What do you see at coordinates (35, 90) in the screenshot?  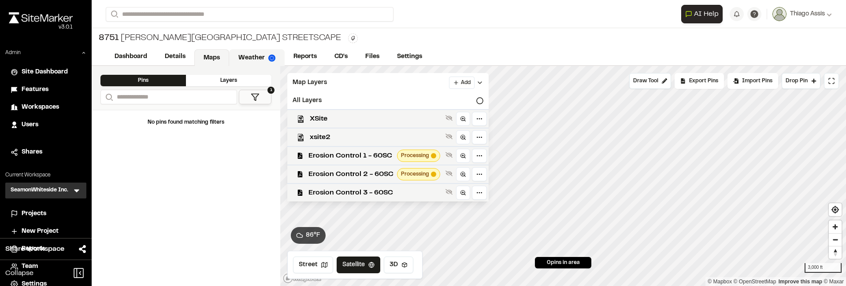 I see `span: Features` at bounding box center [35, 90].